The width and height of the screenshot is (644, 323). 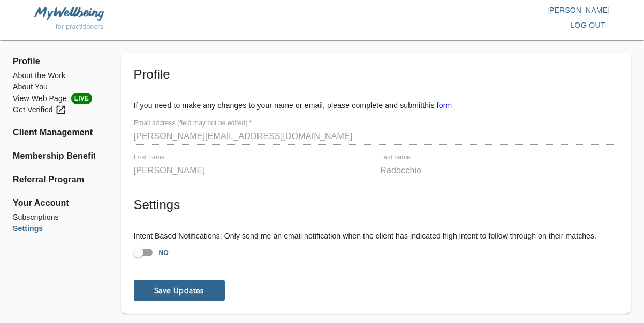 I want to click on li: Client Management, so click(x=54, y=132).